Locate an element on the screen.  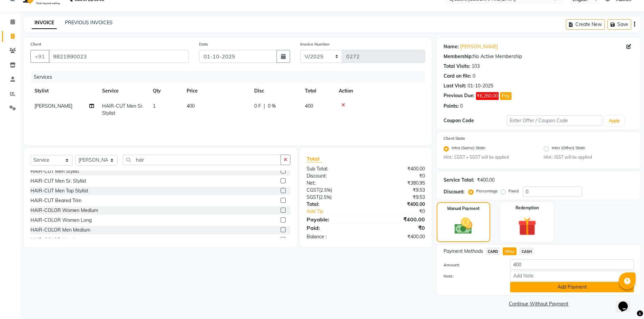
th: Price is located at coordinates (216, 91).